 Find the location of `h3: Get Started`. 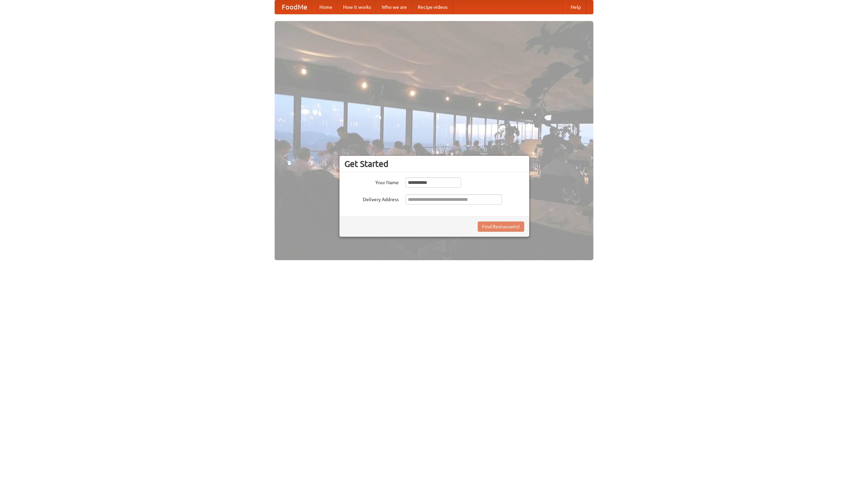

h3: Get Started is located at coordinates (434, 163).